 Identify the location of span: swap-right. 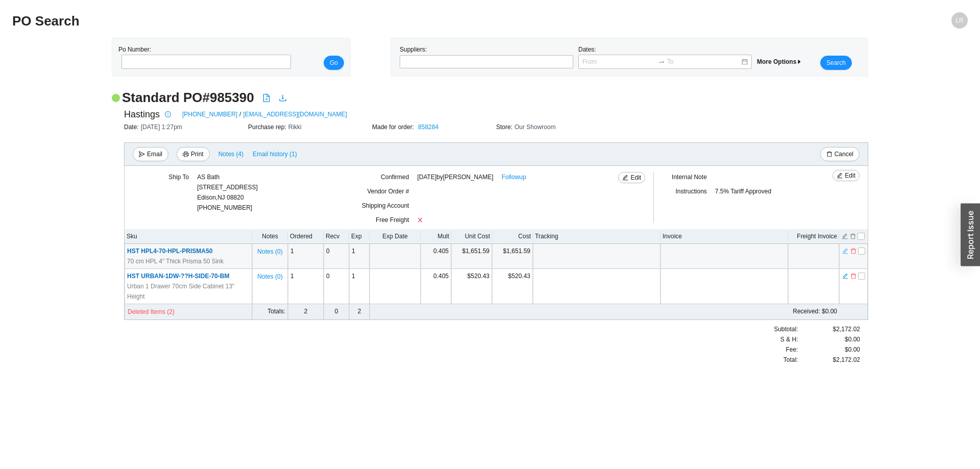
(662, 61).